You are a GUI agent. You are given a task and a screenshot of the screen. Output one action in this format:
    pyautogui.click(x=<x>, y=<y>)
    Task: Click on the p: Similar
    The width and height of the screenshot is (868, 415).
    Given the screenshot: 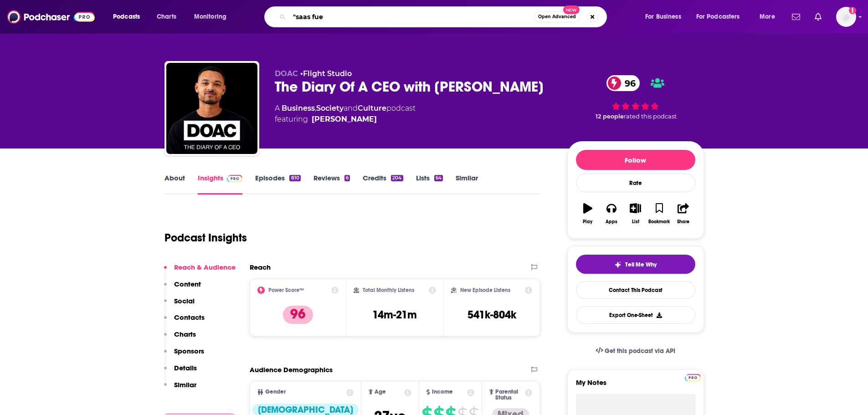 What is the action you would take?
    pyautogui.click(x=185, y=384)
    